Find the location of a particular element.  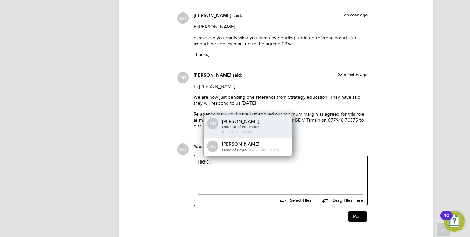

button: Open Resource Center, 10 new notifications is located at coordinates (455, 222).